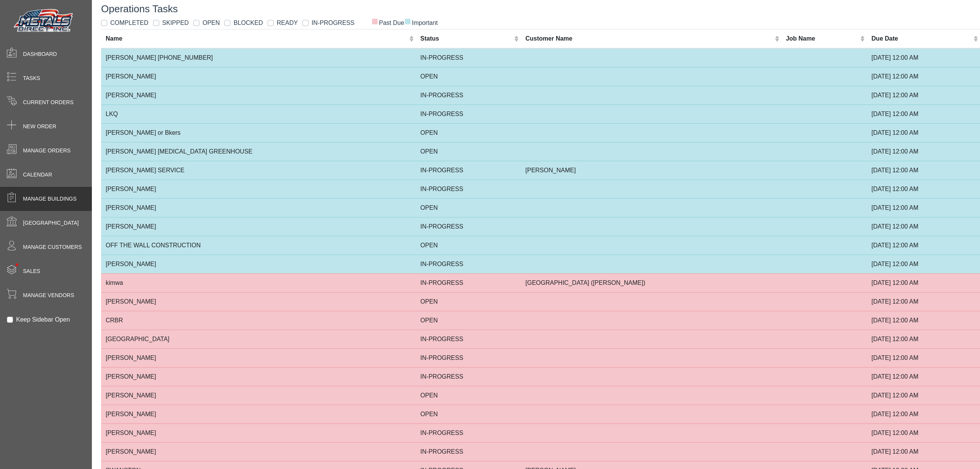 The width and height of the screenshot is (980, 469). What do you see at coordinates (257, 38) in the screenshot?
I see `div: Name` at bounding box center [257, 38].